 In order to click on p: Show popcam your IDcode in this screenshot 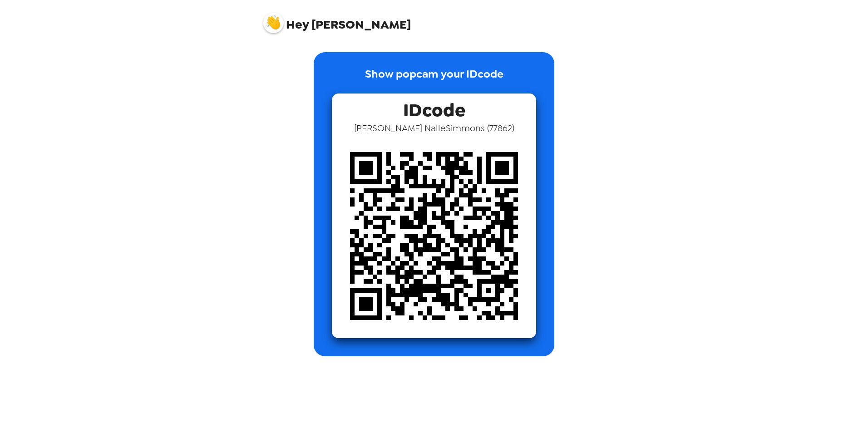, I will do `click(434, 79)`.